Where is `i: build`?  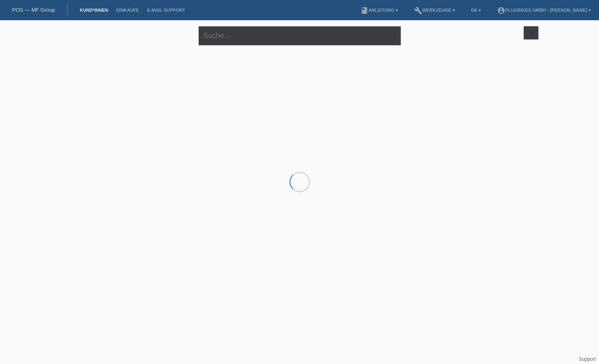
i: build is located at coordinates (418, 10).